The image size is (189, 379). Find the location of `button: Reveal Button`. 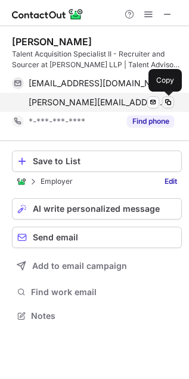

button: Reveal Button is located at coordinates (150, 121).